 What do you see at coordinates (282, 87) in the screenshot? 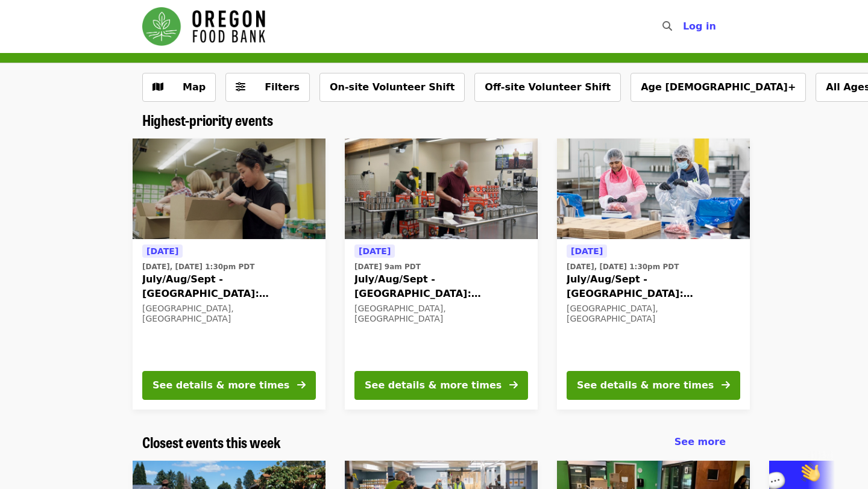
I see `span: Filters` at bounding box center [282, 87].